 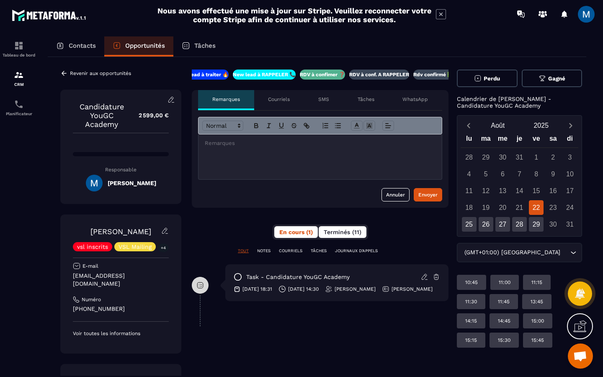 What do you see at coordinates (536, 190) in the screenshot?
I see `div: 15` at bounding box center [536, 190].